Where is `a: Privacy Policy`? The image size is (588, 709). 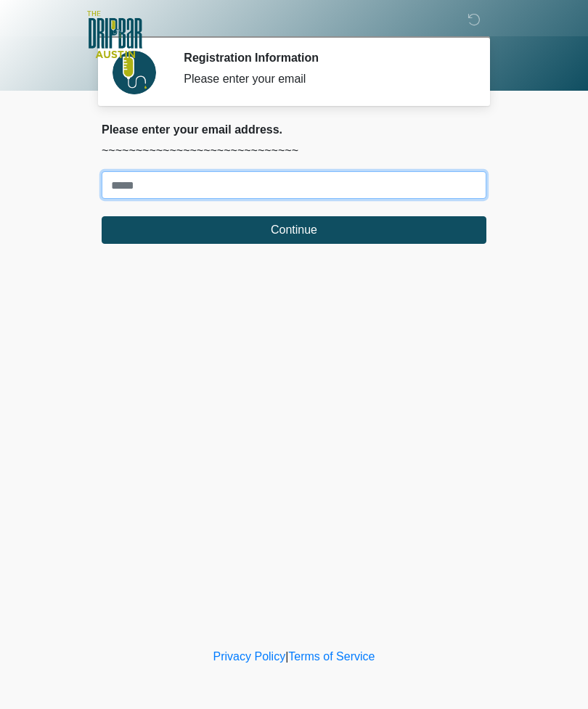
a: Privacy Policy is located at coordinates (250, 656).